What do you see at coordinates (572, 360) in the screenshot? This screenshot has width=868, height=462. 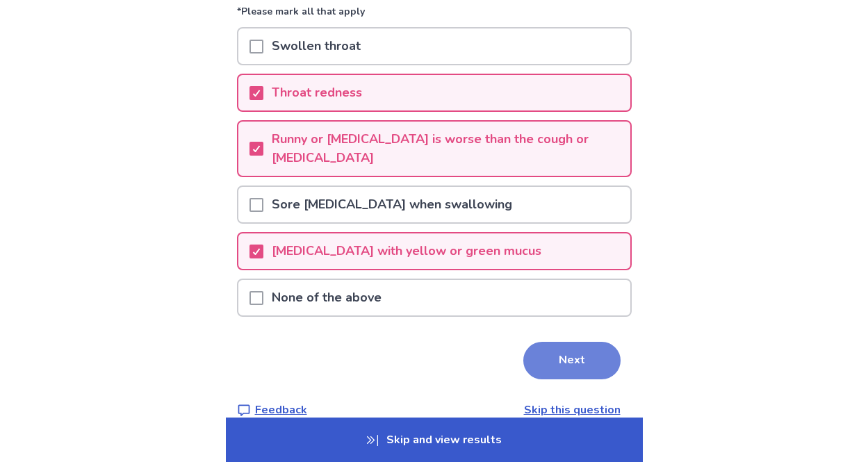 I see `button: Next` at bounding box center [572, 360].